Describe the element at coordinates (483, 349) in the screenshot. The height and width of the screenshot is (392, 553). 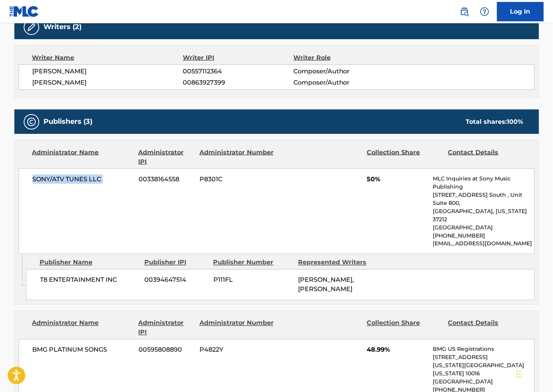
I see `p: BMG US Registrations` at that location.